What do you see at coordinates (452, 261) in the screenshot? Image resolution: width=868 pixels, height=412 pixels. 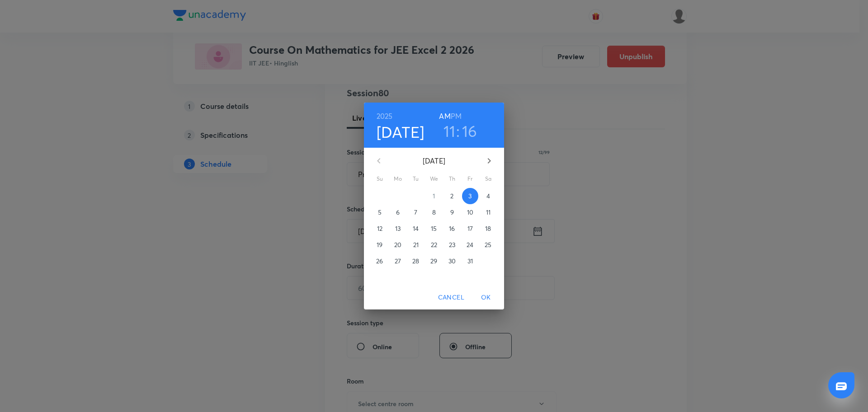 I see `button: 30` at bounding box center [452, 261].